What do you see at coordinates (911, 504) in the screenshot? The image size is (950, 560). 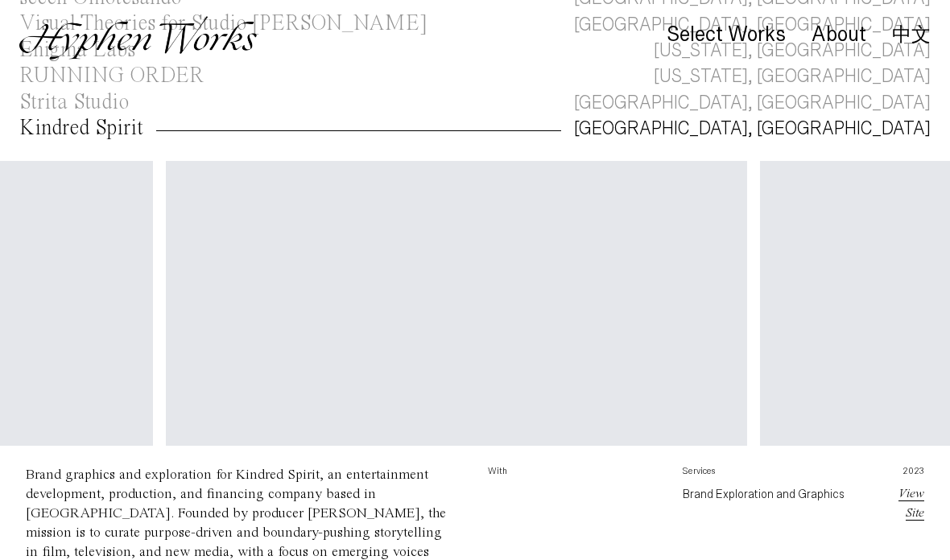 I see `a: View Site` at bounding box center [911, 504].